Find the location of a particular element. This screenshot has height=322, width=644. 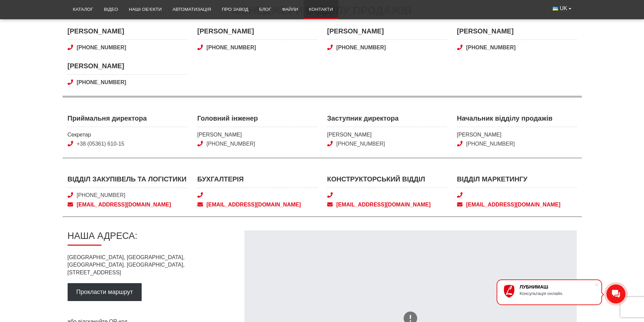

a: +38 (05361) 610-15 is located at coordinates (100, 144).